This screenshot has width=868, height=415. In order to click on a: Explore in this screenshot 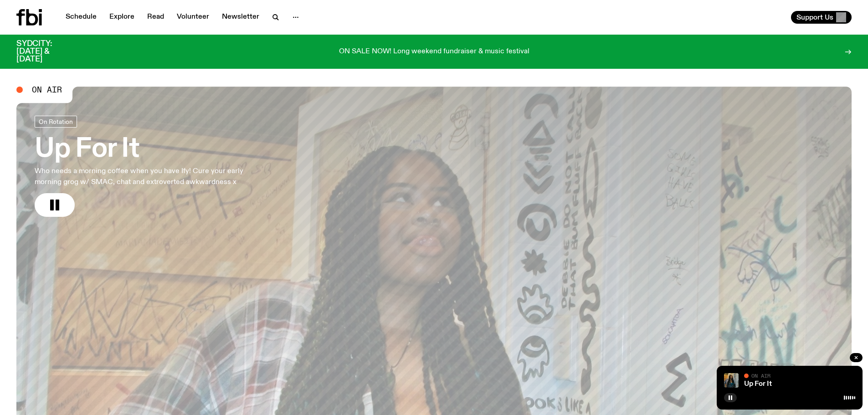, I will do `click(121, 17)`.